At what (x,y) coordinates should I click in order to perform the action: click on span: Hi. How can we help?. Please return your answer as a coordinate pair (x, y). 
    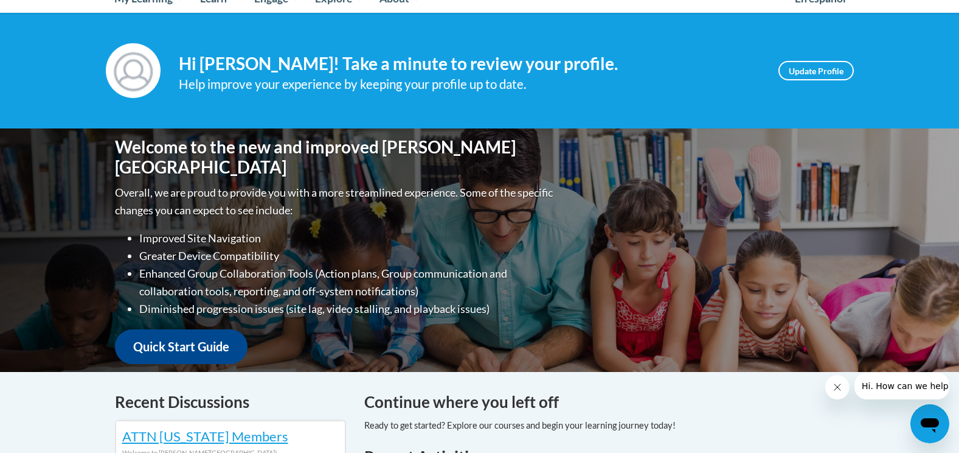
    Looking at the image, I should click on (53, 13).